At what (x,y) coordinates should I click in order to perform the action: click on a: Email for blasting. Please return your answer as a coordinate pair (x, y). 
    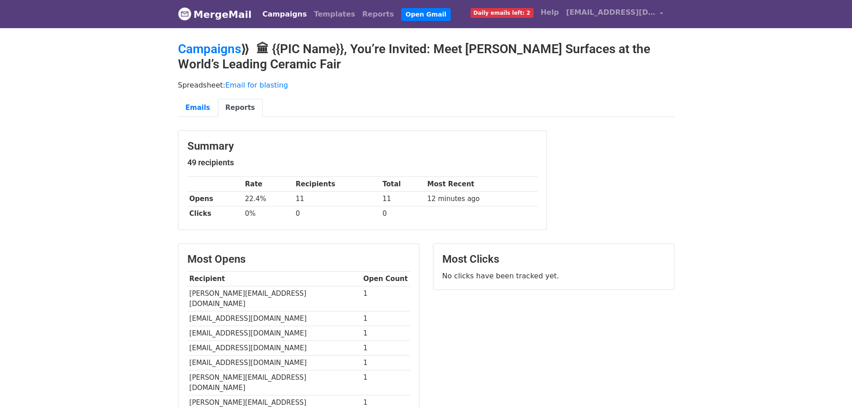
    Looking at the image, I should click on (257, 85).